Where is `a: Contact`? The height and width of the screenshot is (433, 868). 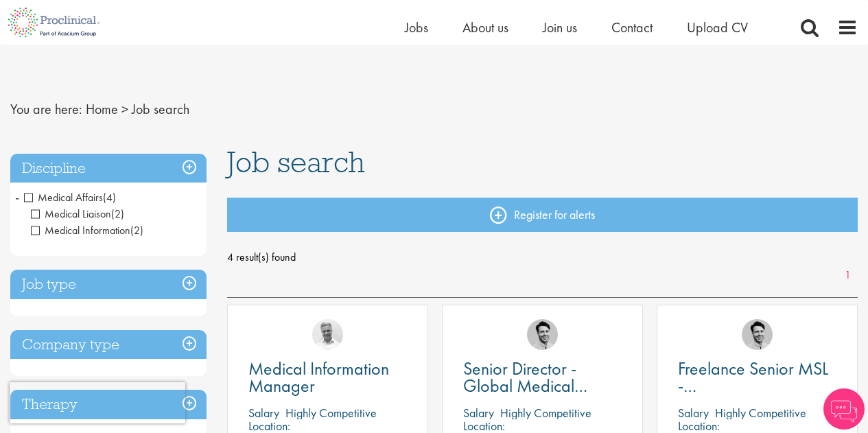 a: Contact is located at coordinates (632, 28).